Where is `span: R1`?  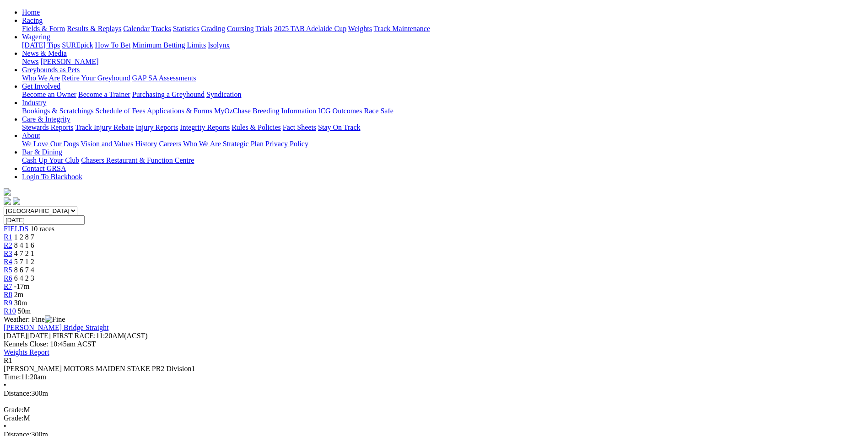 span: R1 is located at coordinates (8, 237).